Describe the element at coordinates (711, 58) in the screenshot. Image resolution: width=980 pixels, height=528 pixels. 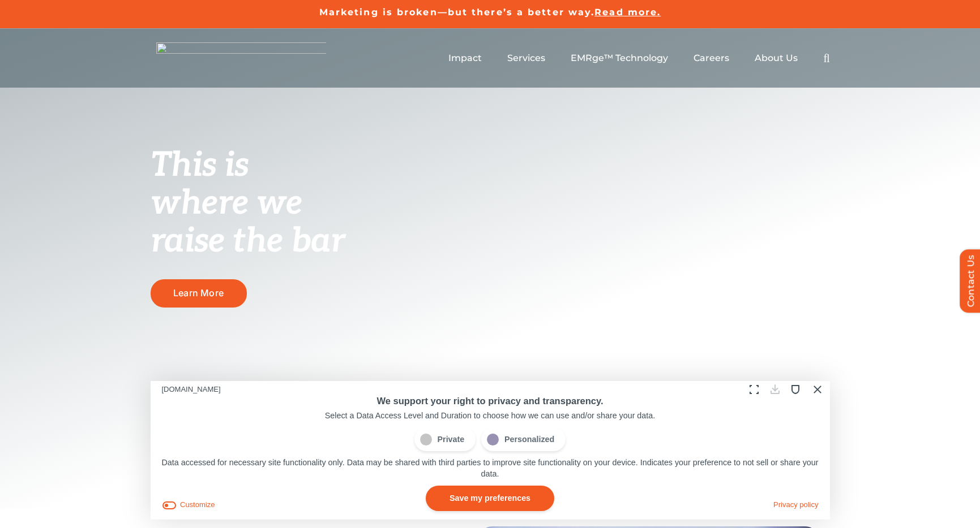
I see `a: Careers` at that location.